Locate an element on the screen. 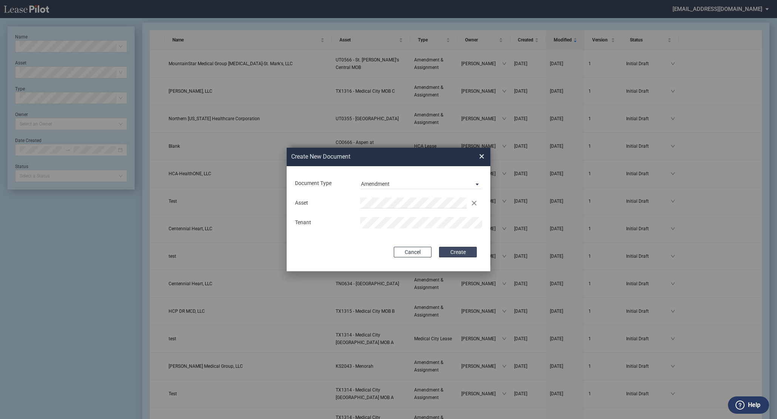 Image resolution: width=777 pixels, height=419 pixels. button: Create is located at coordinates (458, 252).